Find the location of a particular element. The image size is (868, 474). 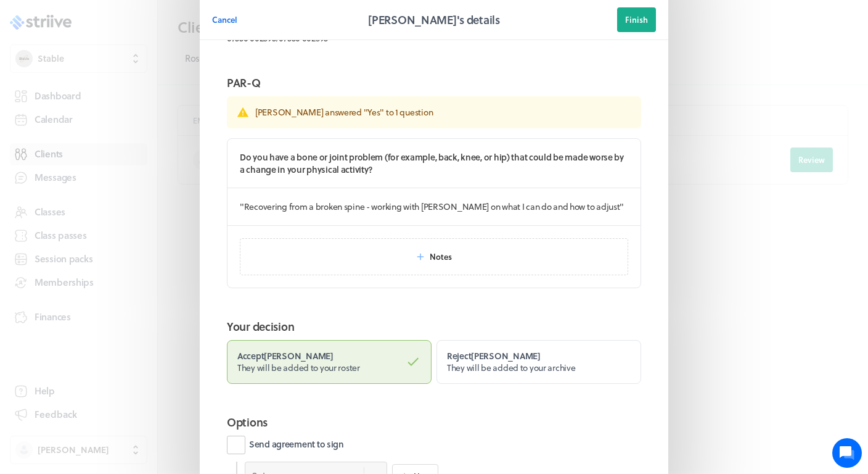

span: New conversation is located at coordinates (113, 156).